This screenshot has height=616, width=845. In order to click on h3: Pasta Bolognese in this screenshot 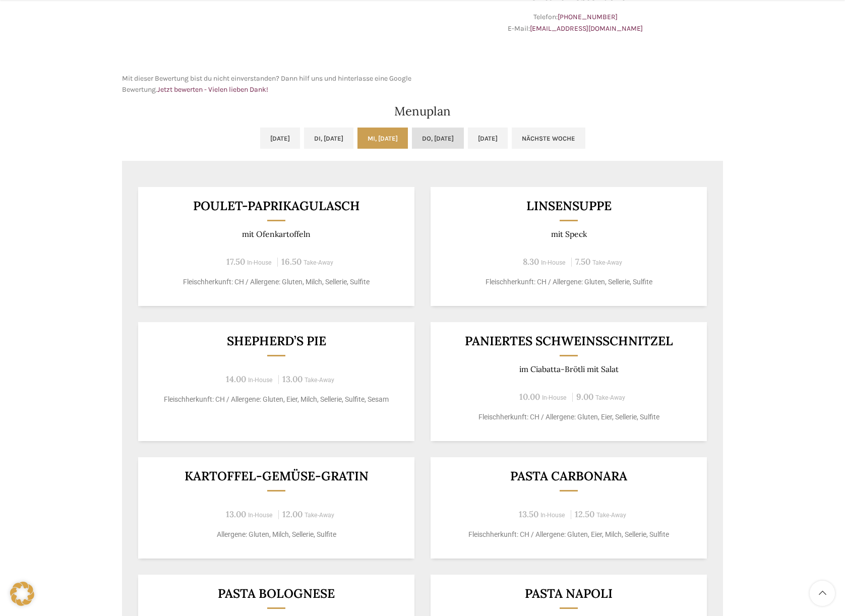, I will do `click(276, 593)`.